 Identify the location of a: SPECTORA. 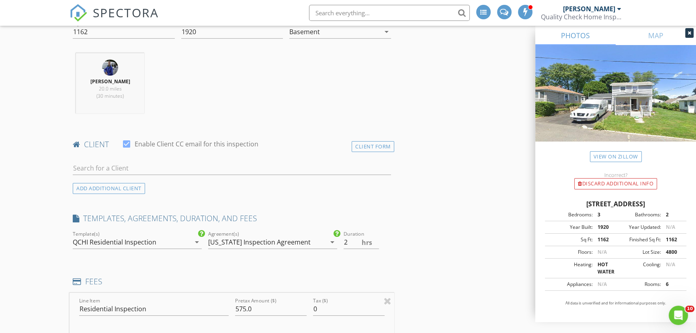
(114, 19).